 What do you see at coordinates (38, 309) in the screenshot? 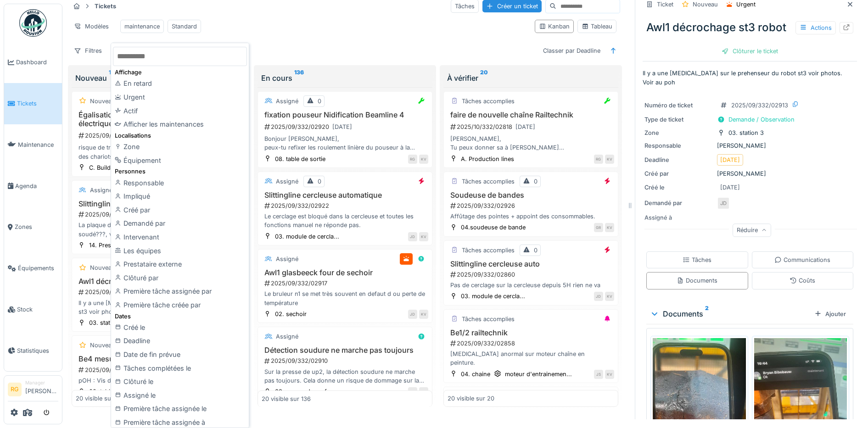
I see `span: Stock` at bounding box center [38, 309].